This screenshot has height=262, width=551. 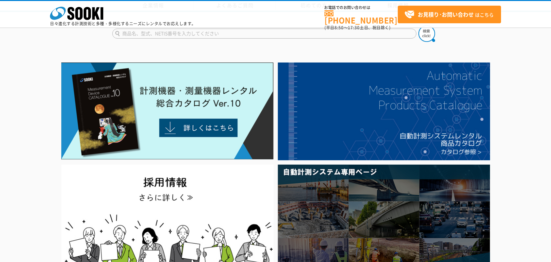 What do you see at coordinates (357, 28) in the screenshot?
I see `span: (平日 ～ 土日、祝日除く)` at bounding box center [357, 28].